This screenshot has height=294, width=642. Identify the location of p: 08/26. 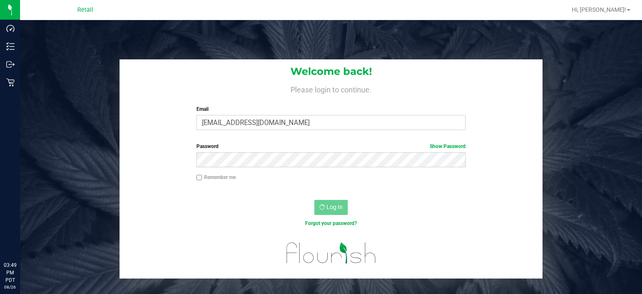
(10, 287).